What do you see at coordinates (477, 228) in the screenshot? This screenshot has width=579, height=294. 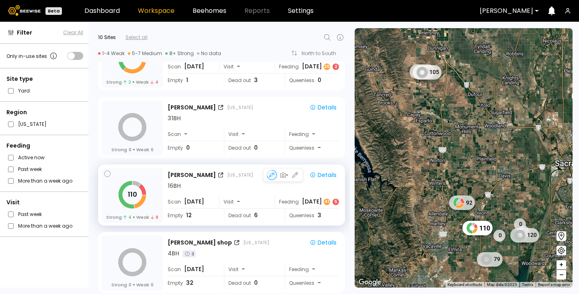 I see `div: 110` at bounding box center [477, 228].